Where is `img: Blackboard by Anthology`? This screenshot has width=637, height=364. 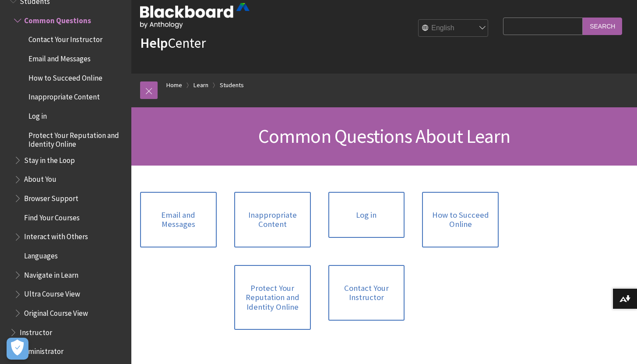
img: Blackboard by Anthology is located at coordinates (195, 16).